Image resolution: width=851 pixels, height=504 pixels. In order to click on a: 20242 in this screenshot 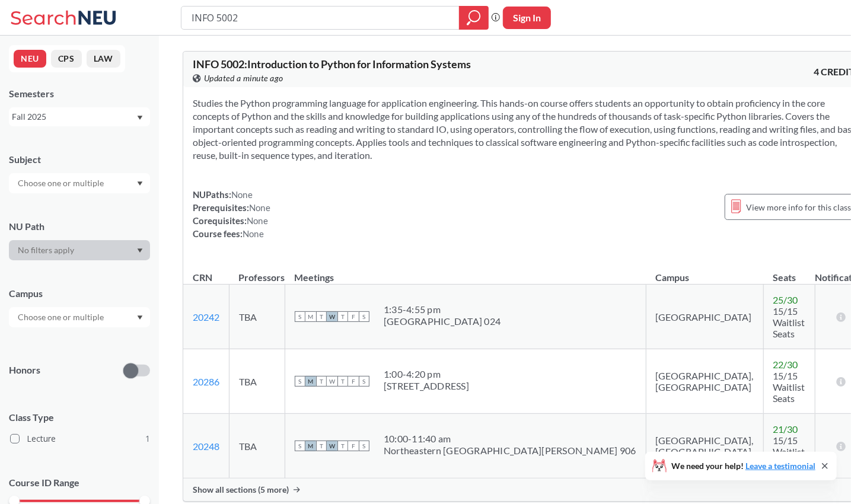, I will do `click(206, 317)`.